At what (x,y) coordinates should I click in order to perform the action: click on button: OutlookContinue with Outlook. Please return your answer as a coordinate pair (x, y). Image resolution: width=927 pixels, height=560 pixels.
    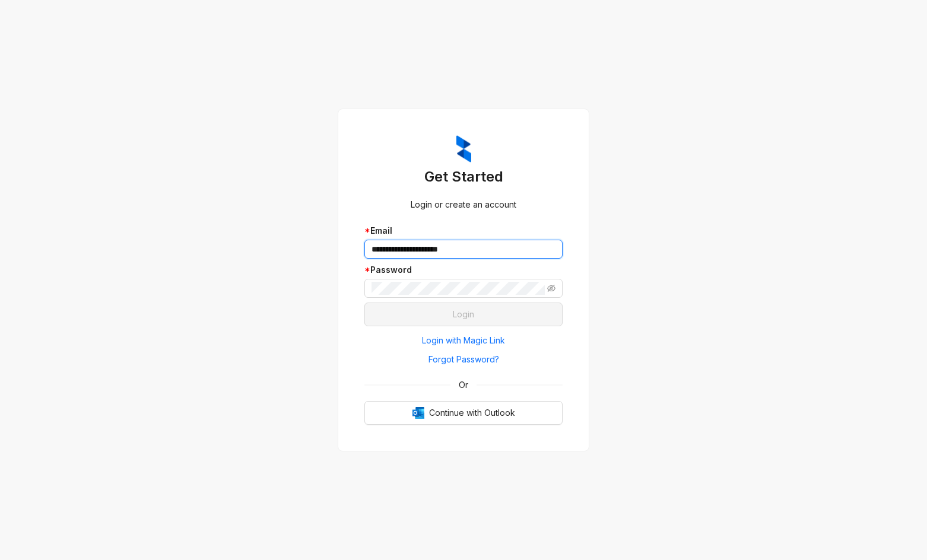
    Looking at the image, I should click on (464, 413).